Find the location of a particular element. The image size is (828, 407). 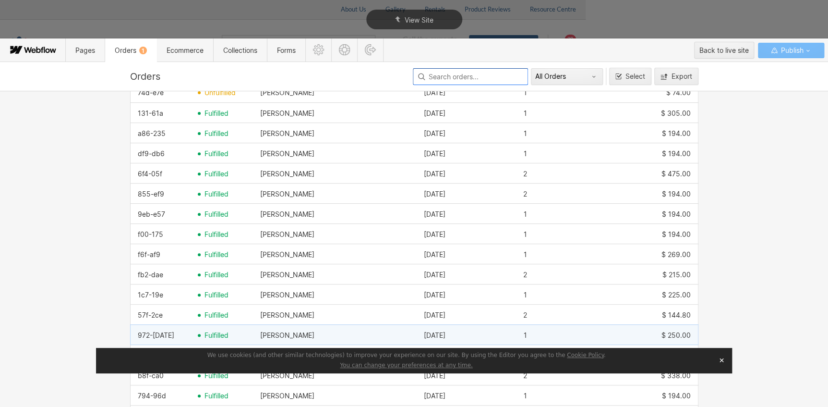

span: Orders is located at coordinates (131, 50).